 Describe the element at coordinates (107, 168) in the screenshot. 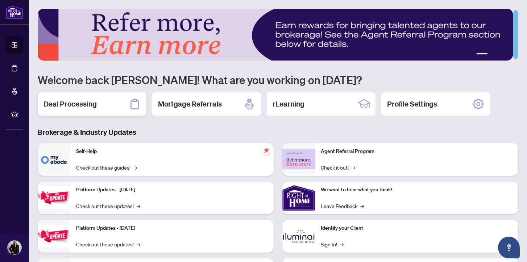

I see `a: Check out these guides!→` at that location.